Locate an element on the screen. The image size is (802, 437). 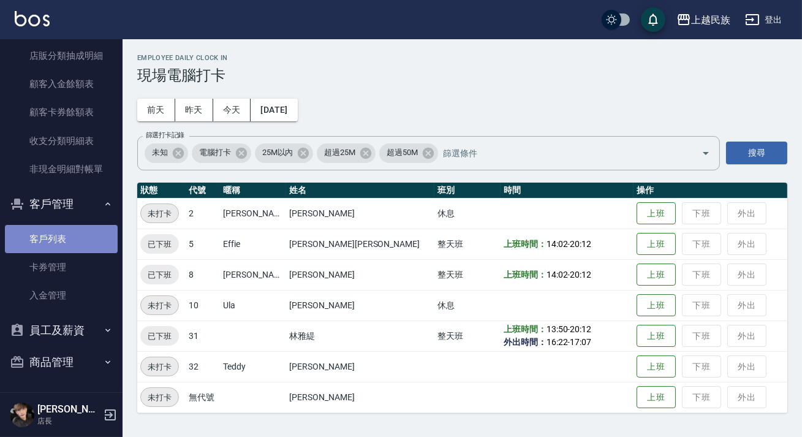
button: 上越民族 is located at coordinates (703, 20).